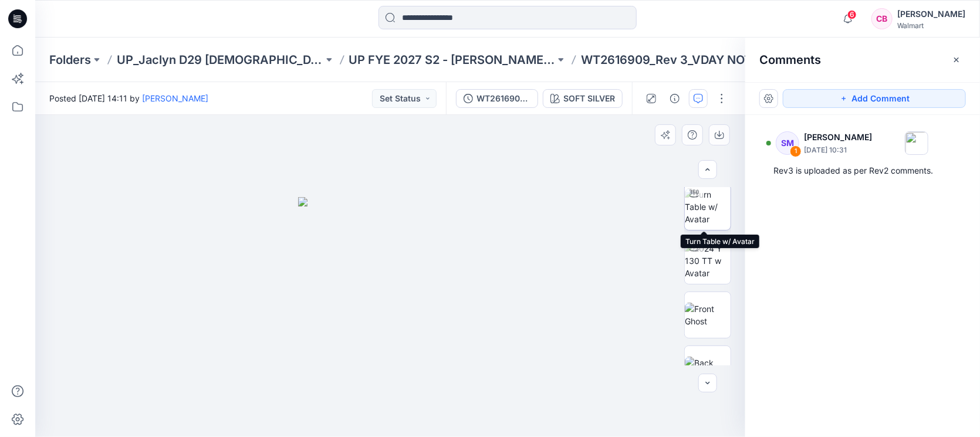  What do you see at coordinates (674, 99) in the screenshot?
I see `button: Details` at bounding box center [674, 99].